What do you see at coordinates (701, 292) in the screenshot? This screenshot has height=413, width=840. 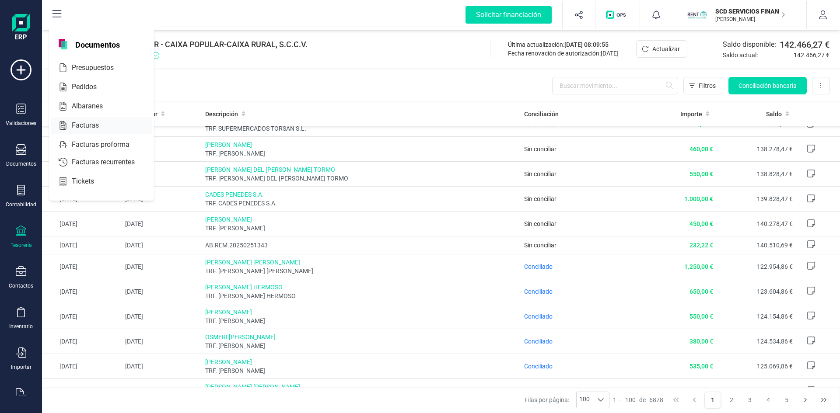 I see `span: 650,00 €` at bounding box center [701, 292].